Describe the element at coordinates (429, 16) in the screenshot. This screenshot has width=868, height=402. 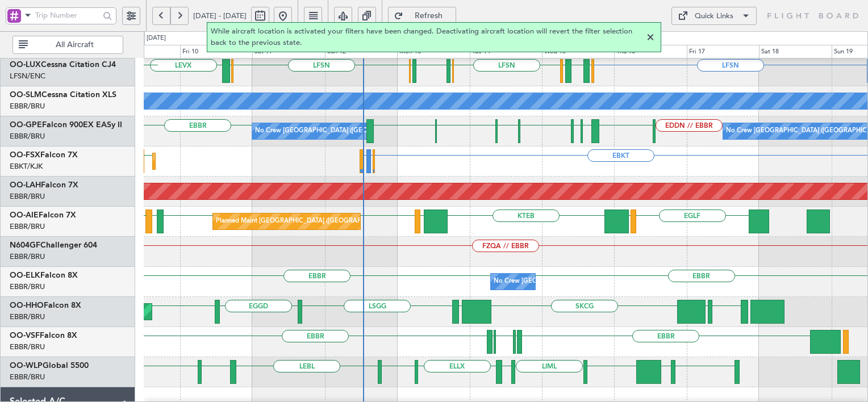
I see `span: Refresh` at that location.